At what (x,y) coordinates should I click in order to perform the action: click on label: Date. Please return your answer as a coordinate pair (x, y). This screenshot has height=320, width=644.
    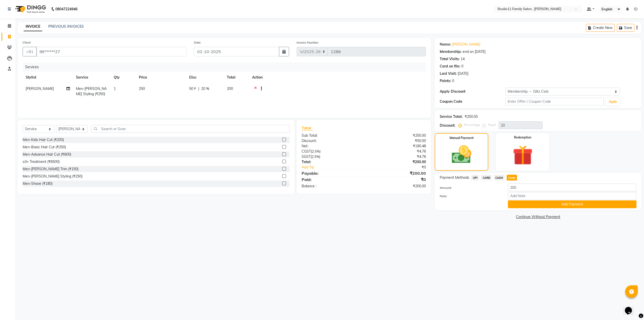
    Looking at the image, I should click on (197, 42).